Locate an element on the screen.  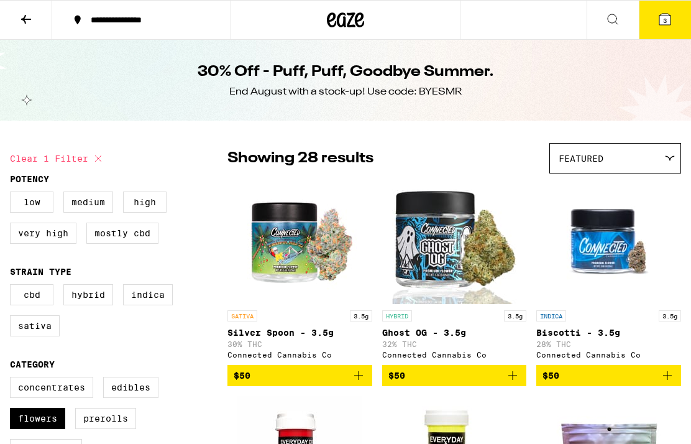
p: Biscotti - 3.5g is located at coordinates (609, 333).